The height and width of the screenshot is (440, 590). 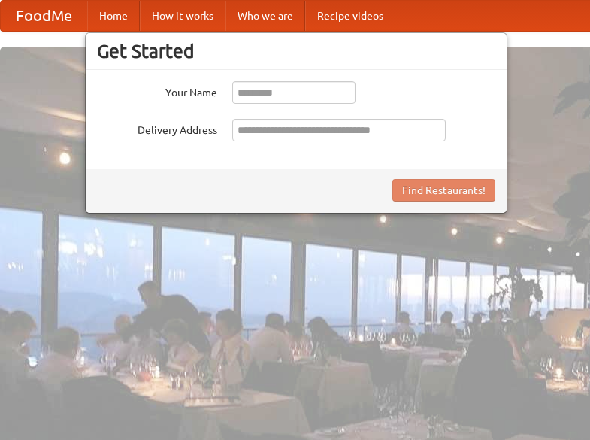 I want to click on a: How it works, so click(x=183, y=16).